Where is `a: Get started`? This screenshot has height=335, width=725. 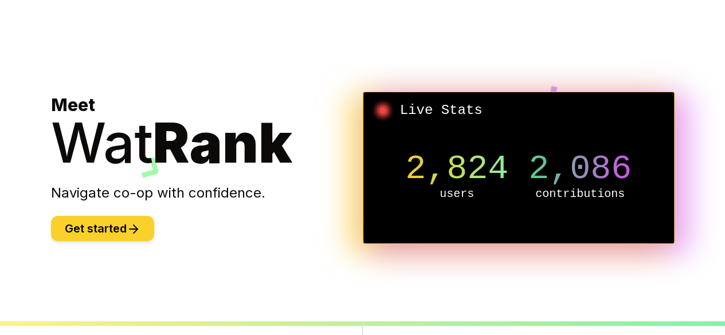 a: Get started is located at coordinates (103, 229).